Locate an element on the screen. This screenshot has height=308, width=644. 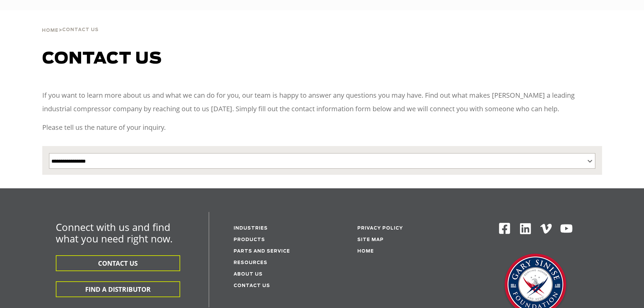
img: Facebook is located at coordinates (504, 228).